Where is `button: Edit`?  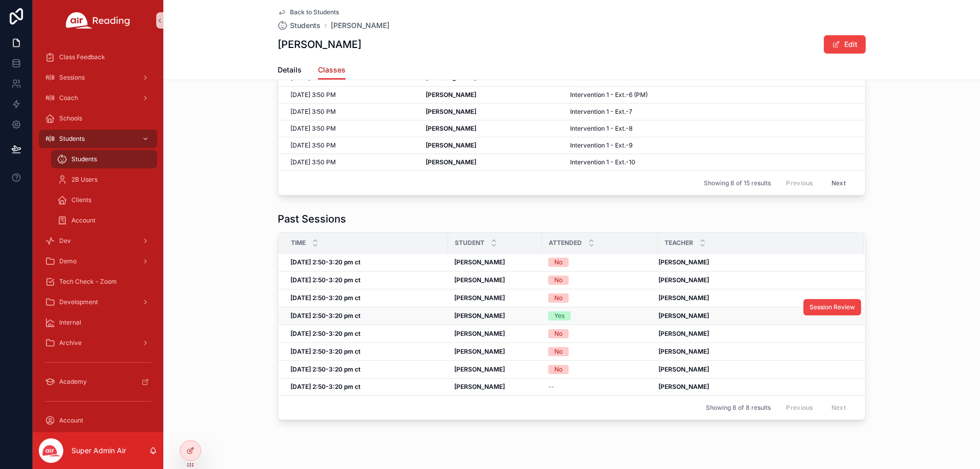
button: Edit is located at coordinates (845, 44).